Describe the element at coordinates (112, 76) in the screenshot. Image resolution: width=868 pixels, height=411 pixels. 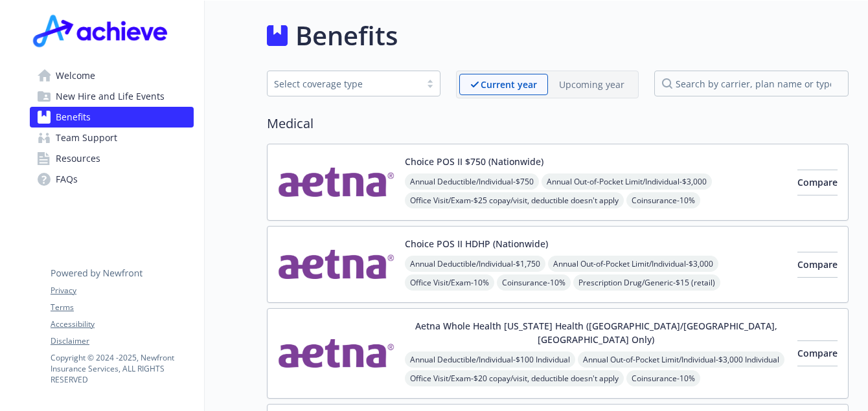
I see `a: Welcome` at that location.